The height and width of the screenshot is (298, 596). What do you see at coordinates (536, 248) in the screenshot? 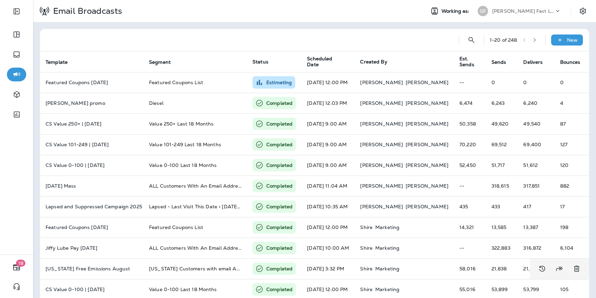
I see `td: 316,872` at bounding box center [536, 248].